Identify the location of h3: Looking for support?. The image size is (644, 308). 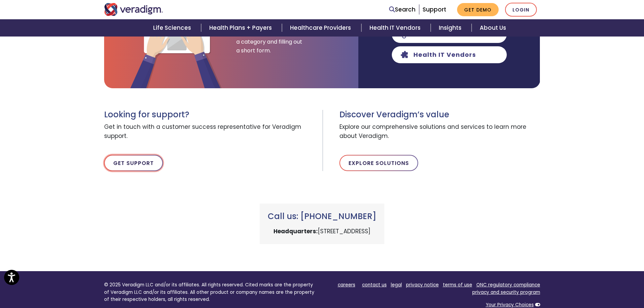
(211, 115).